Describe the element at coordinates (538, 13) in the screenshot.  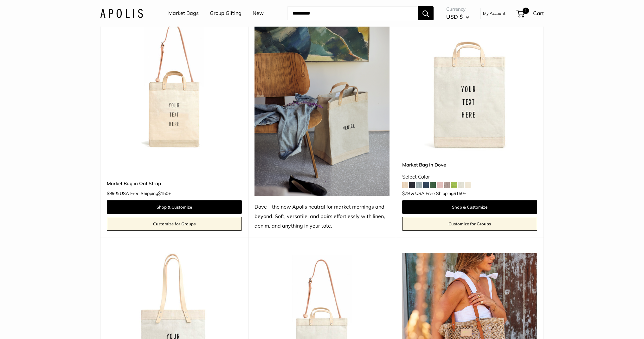
I see `span: Cart` at that location.